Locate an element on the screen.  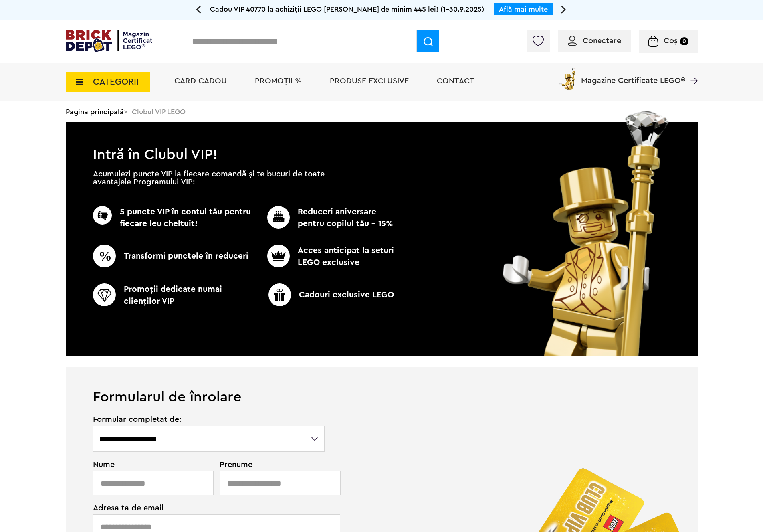
a: Conectare is located at coordinates (594, 41).